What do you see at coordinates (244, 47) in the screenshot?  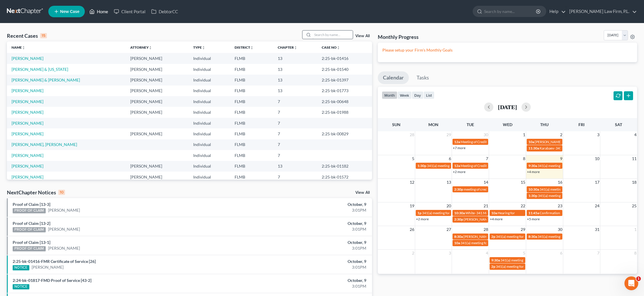 I see `a: Districtunfold_more` at bounding box center [244, 47].